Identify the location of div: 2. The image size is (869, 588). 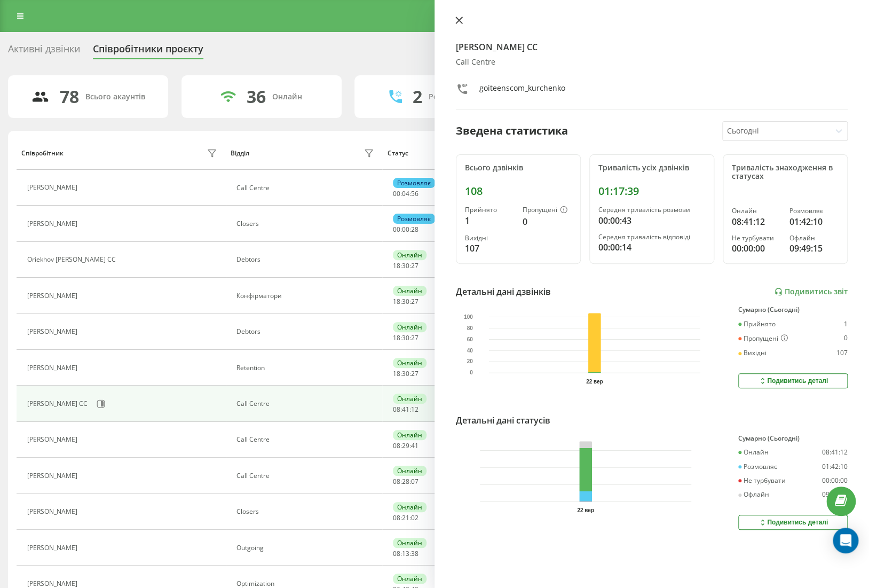
(417, 96).